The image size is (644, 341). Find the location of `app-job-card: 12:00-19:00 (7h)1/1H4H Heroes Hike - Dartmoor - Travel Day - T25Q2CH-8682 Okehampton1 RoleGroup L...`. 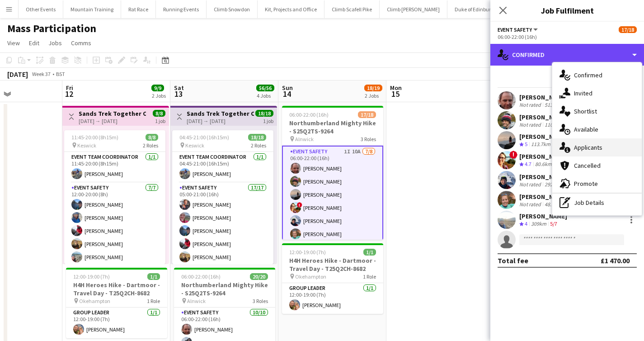

app-job-card: 12:00-19:00 (7h)1/1H4H Heroes Hike - Dartmoor - Travel Day - T25Q2CH-8682 Okehampton1 RoleGroup L... is located at coordinates (333, 279).